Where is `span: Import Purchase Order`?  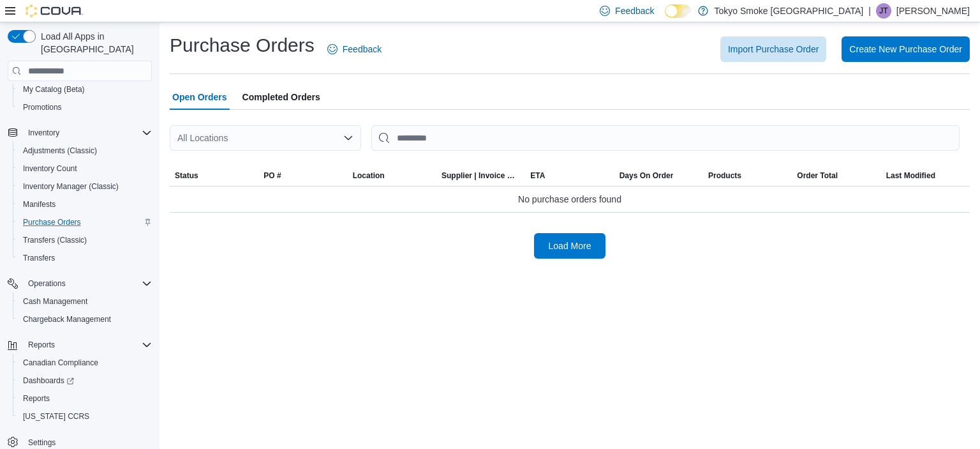 span: Import Purchase Order is located at coordinates (773, 49).